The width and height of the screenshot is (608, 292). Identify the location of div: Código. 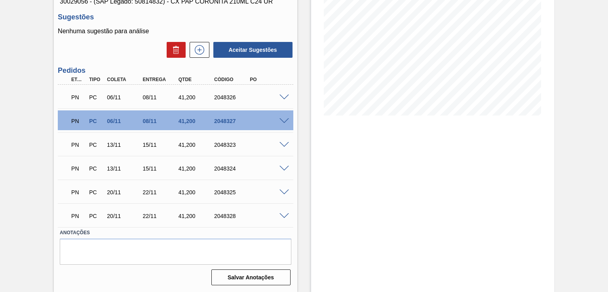
(232, 80).